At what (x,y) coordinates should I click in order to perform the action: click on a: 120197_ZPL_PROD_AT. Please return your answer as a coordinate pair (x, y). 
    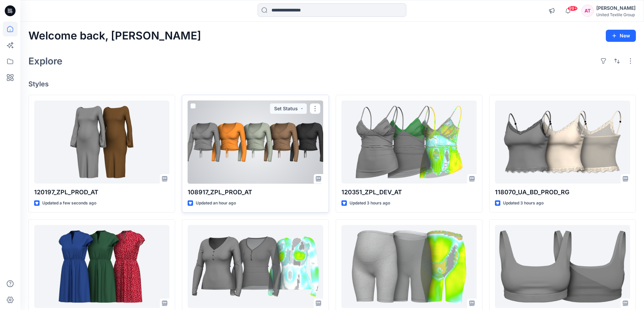
    Looking at the image, I should click on (102, 143).